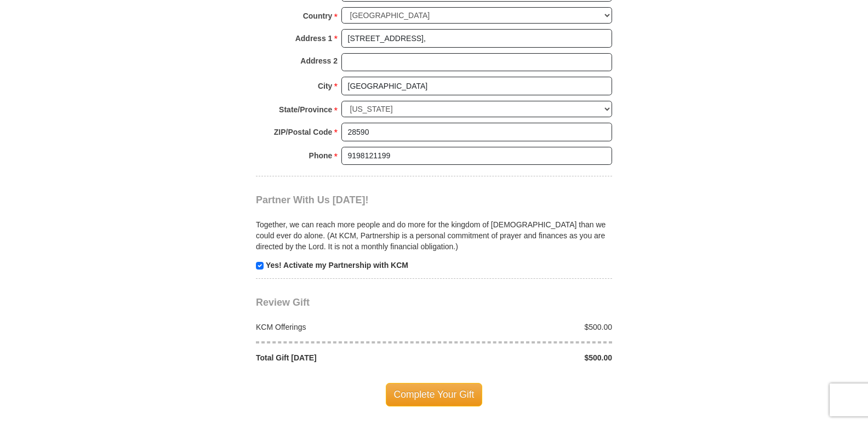 This screenshot has width=868, height=424. Describe the element at coordinates (303, 132) in the screenshot. I see `strong: ZIP/Postal Code` at that location.